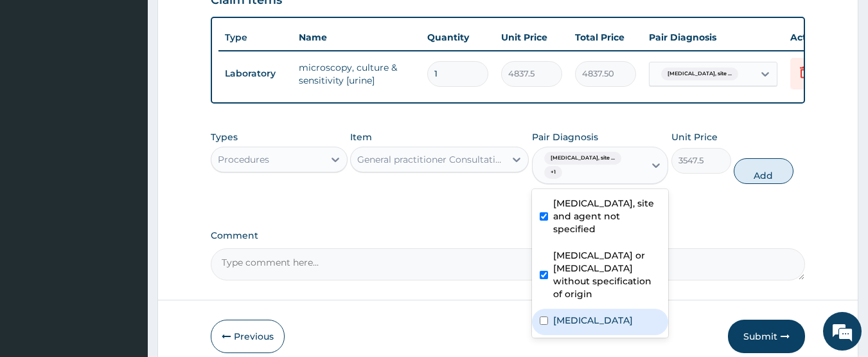  I want to click on button: Previous, so click(247, 337).